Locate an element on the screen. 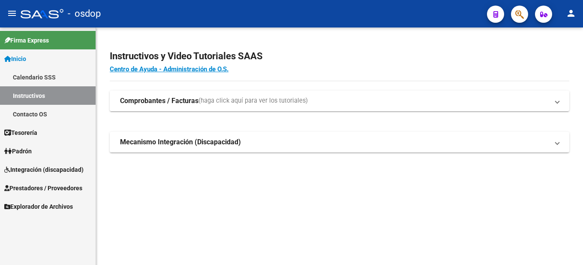 Image resolution: width=583 pixels, height=265 pixels. mat-icon: person is located at coordinates (571, 13).